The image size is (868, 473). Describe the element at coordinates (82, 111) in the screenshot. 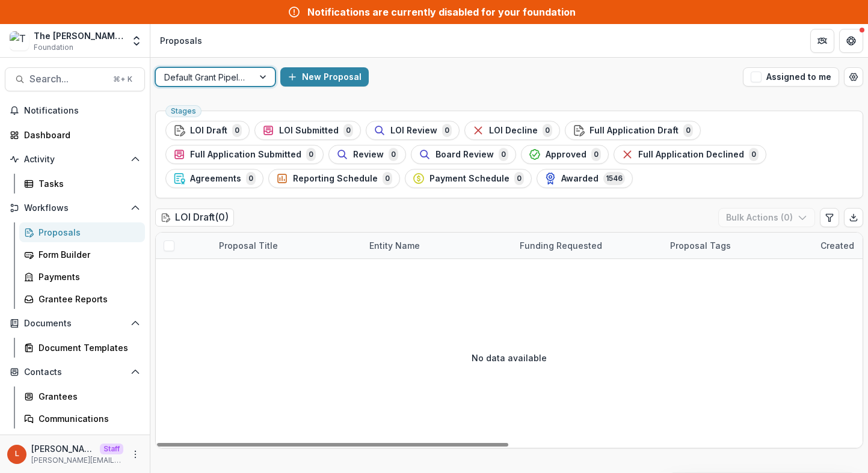

I see `span: Notifications` at that location.